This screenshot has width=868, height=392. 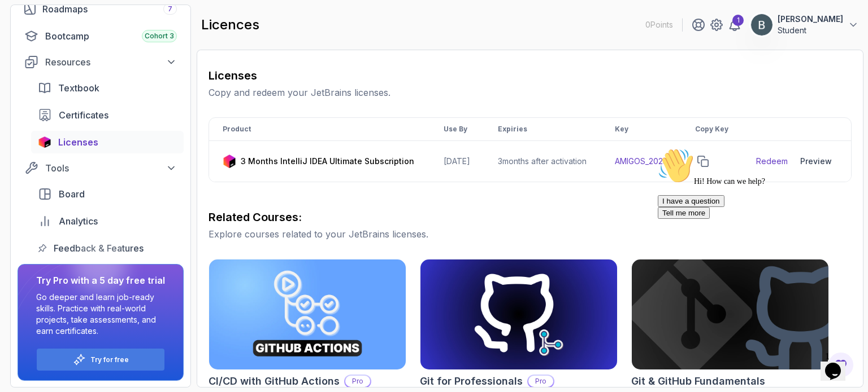 What do you see at coordinates (642, 161) in the screenshot?
I see `td: AMIGOS_2025` at bounding box center [642, 161].